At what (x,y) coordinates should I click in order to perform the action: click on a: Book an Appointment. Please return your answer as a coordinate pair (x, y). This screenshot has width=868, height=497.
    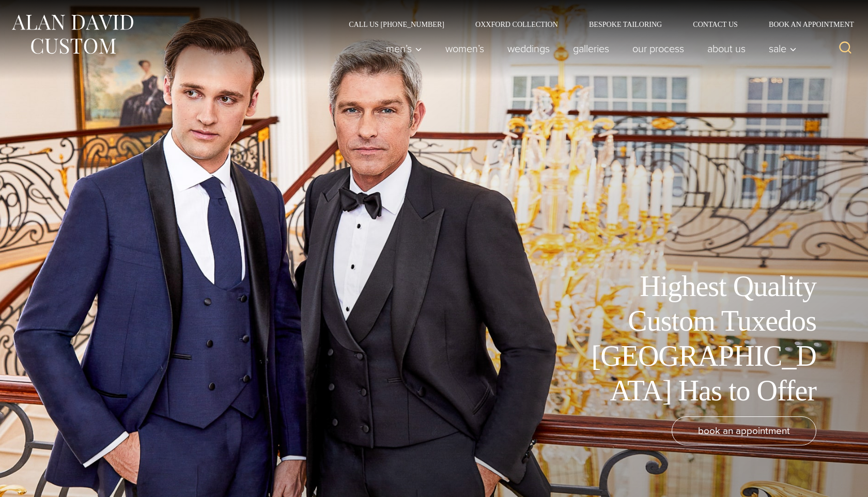
    Looking at the image, I should click on (806, 24).